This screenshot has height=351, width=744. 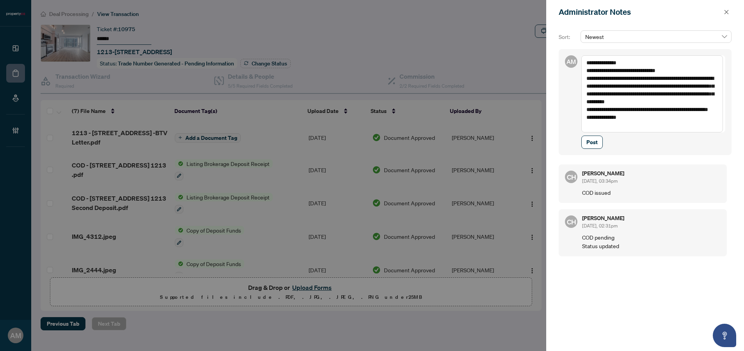 I want to click on button: Open asap, so click(x=724, y=336).